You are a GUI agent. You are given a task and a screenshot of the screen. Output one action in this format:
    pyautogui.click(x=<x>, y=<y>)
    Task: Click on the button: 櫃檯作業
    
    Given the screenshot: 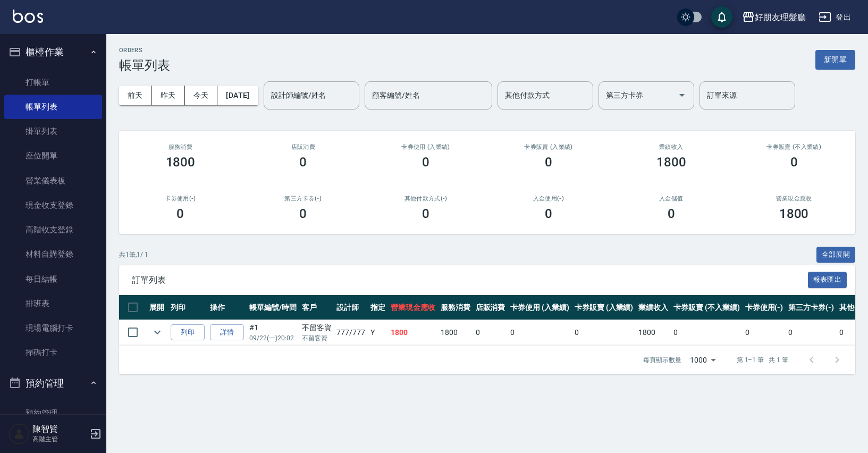 What is the action you would take?
    pyautogui.click(x=53, y=52)
    